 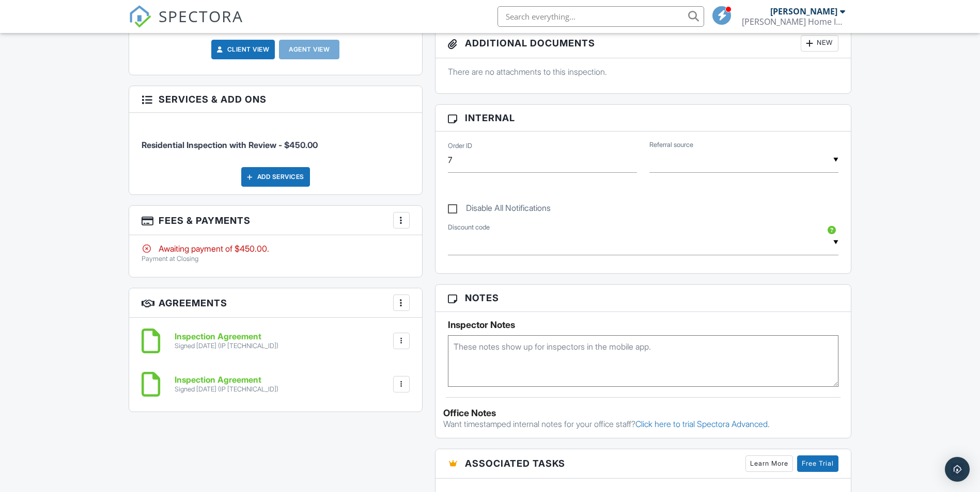 I want to click on h3: Services & Add ons, so click(x=275, y=100).